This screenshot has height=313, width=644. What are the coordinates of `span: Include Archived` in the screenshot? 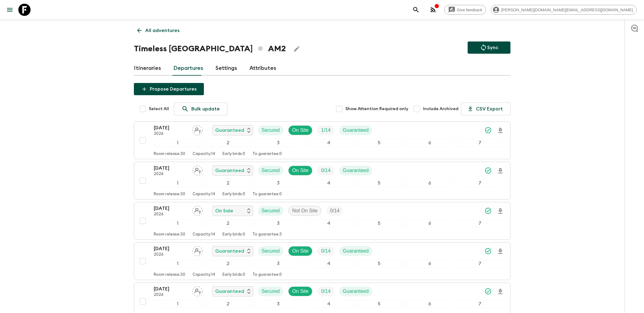 It's located at (441, 109).